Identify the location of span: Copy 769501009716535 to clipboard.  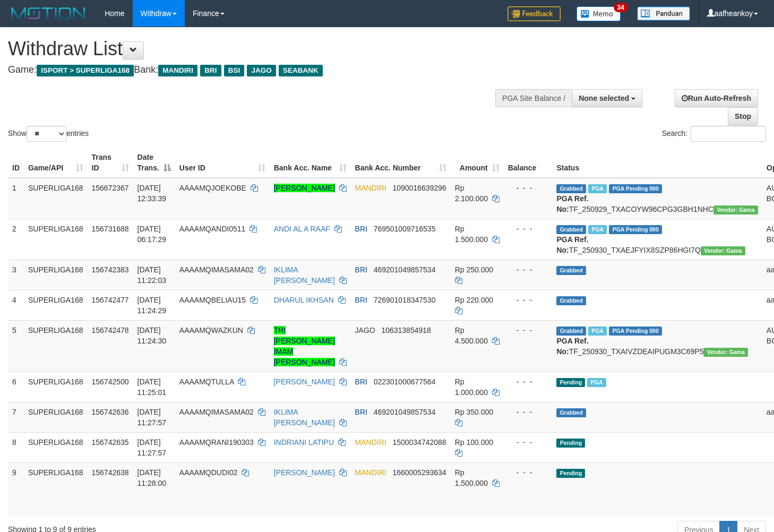
(405, 229).